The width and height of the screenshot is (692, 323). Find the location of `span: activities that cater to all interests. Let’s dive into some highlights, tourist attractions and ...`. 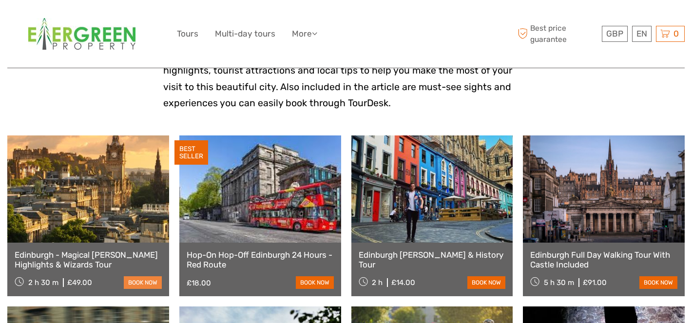

span: activities that cater to all interests. Let’s dive into some highlights, tourist attractions and ... is located at coordinates (339, 78).